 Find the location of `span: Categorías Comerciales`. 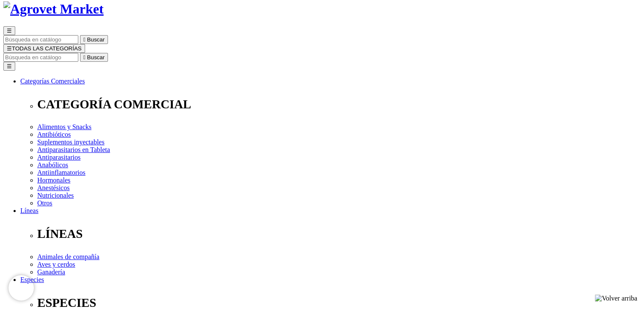

span: Categorías Comerciales is located at coordinates (53, 81).